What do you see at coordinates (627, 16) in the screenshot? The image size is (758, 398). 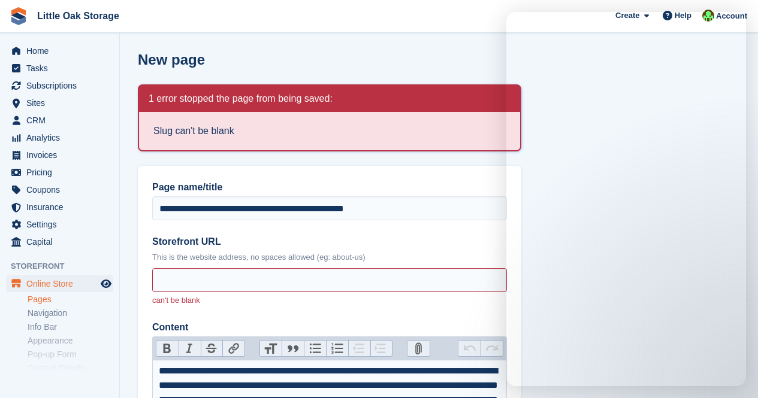 I see `span: Create` at bounding box center [627, 16].